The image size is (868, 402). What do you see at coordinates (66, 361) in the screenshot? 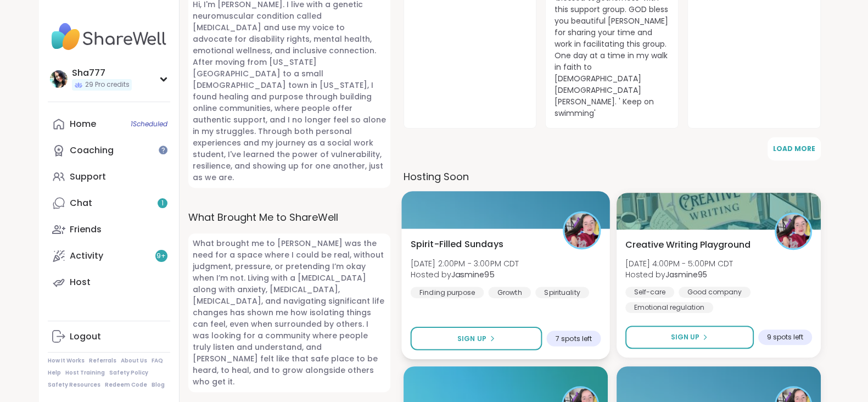
I see `a: How It Works` at bounding box center [66, 361].